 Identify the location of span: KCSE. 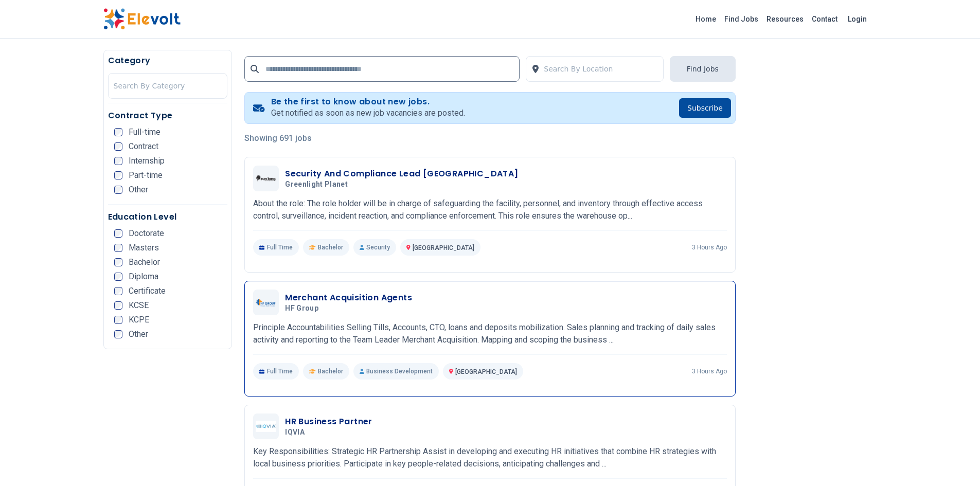
(138, 305).